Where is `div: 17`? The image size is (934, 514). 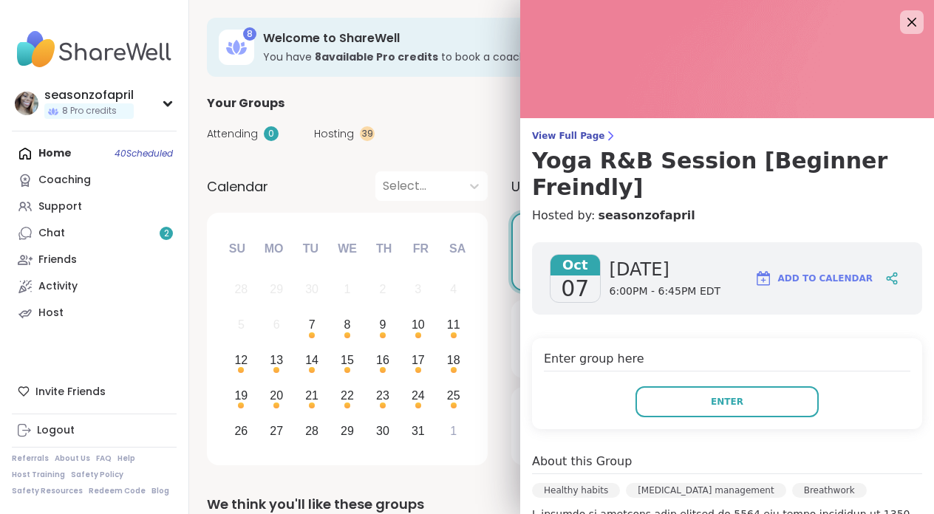
div: 17 is located at coordinates (418, 360).